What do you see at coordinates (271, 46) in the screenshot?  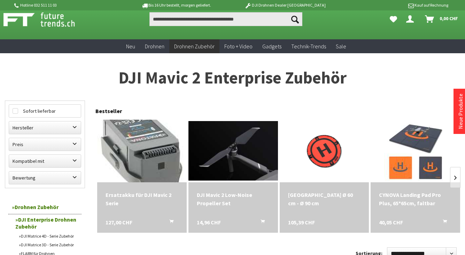 I see `span: Gadgets` at bounding box center [271, 46].